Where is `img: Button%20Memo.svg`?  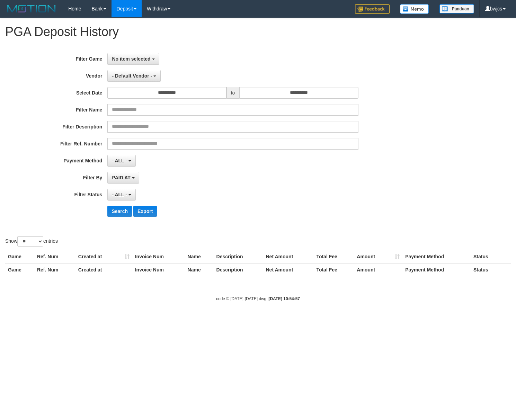 img: Button%20Memo.svg is located at coordinates (415, 9).